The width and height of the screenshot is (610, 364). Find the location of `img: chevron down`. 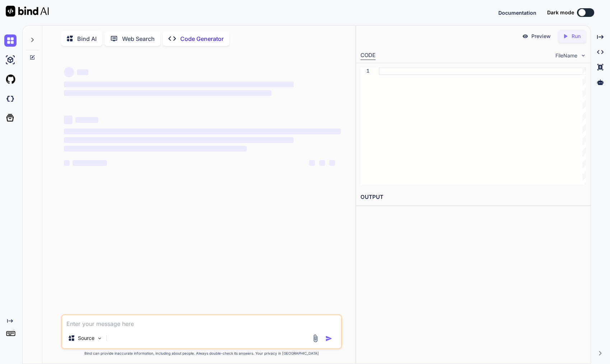

img: chevron down is located at coordinates (583, 55).